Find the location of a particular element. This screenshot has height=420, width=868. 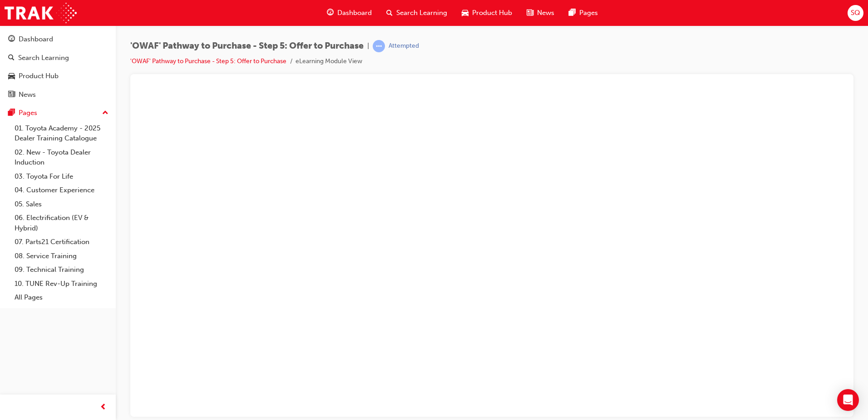

a: news-iconNews is located at coordinates (540, 13).